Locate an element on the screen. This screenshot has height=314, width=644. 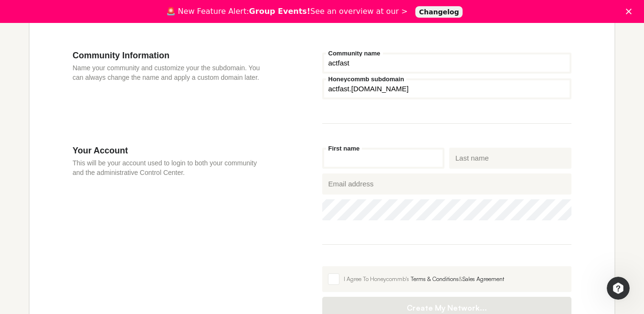
h3: Your Account is located at coordinates (169, 151).